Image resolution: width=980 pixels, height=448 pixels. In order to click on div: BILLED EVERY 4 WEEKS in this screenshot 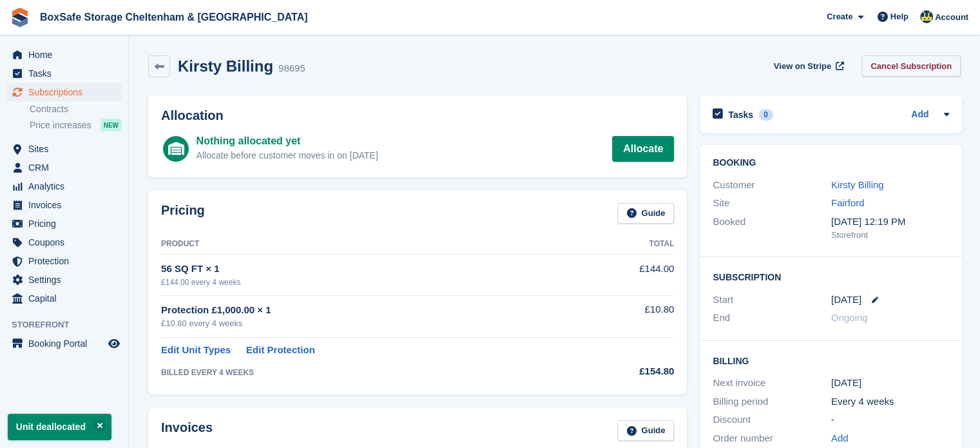, I will do `click(370, 373)`.